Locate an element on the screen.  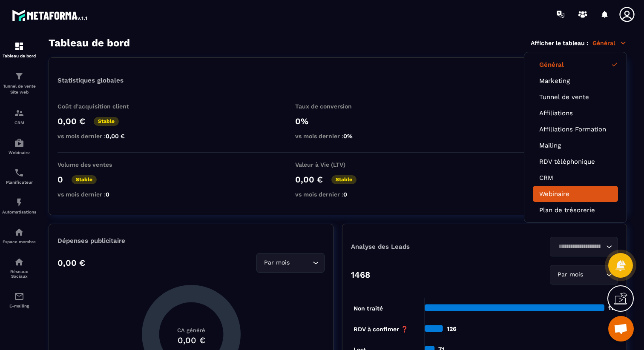
img: scheduler is located at coordinates (19, 173).